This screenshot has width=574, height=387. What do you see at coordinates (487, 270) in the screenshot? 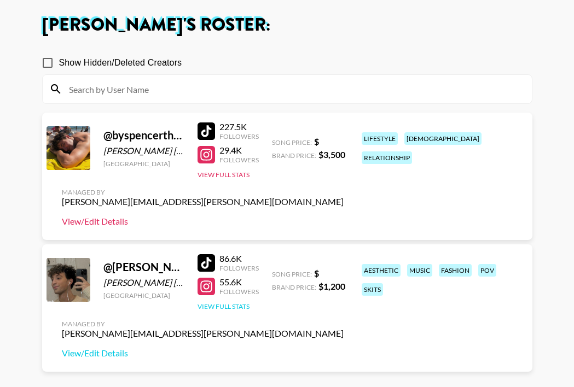
I see `div: pov` at bounding box center [487, 270].